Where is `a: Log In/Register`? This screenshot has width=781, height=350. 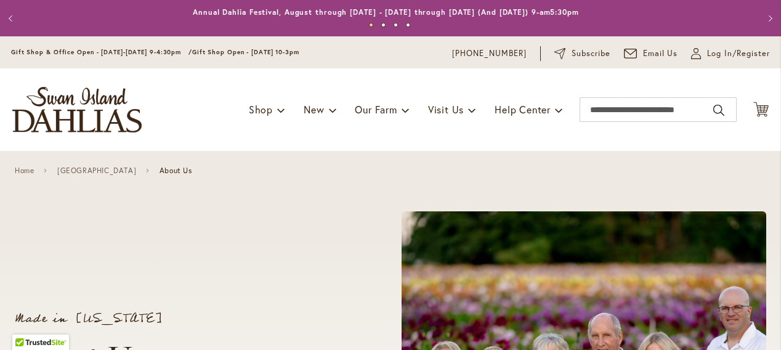
a: Log In/Register is located at coordinates (731, 54).